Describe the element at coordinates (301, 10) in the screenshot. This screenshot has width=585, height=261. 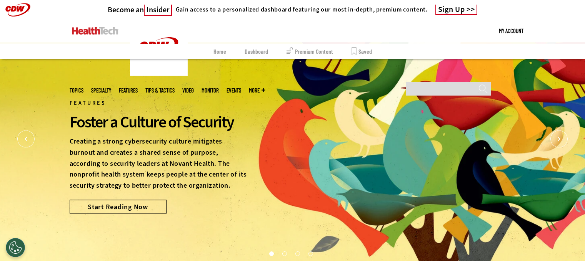
I see `h4: Gain access to a personalized dashboard featuring our most in-depth, premium content.` at that location.